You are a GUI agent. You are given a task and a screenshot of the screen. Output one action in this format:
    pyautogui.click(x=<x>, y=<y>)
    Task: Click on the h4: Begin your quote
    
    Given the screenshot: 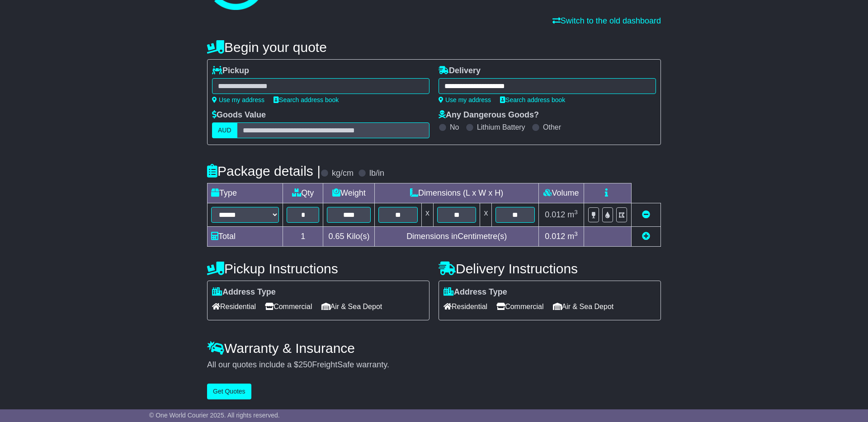 What is the action you would take?
    pyautogui.click(x=434, y=47)
    